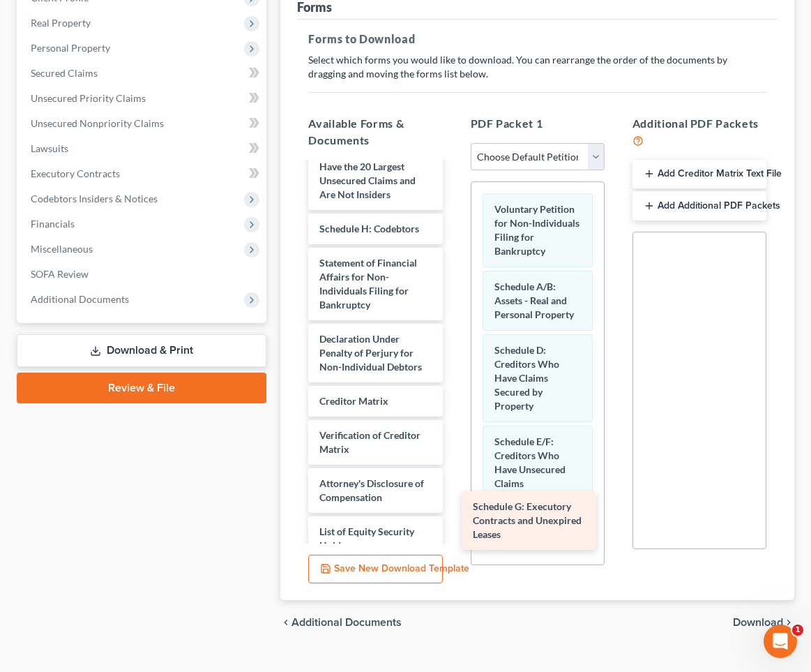 This screenshot has width=811, height=672. What do you see at coordinates (354, 401) in the screenshot?
I see `span: Creditor Matrix` at bounding box center [354, 401].